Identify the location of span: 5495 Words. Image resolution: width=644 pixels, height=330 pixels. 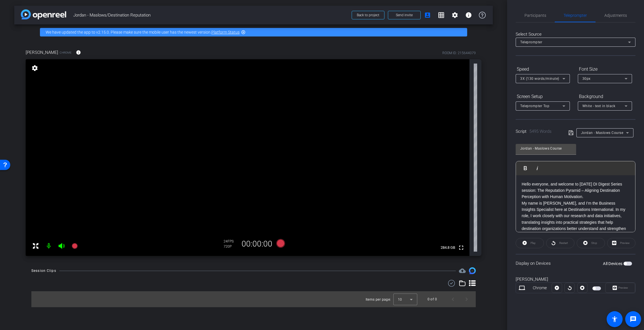
(541, 131).